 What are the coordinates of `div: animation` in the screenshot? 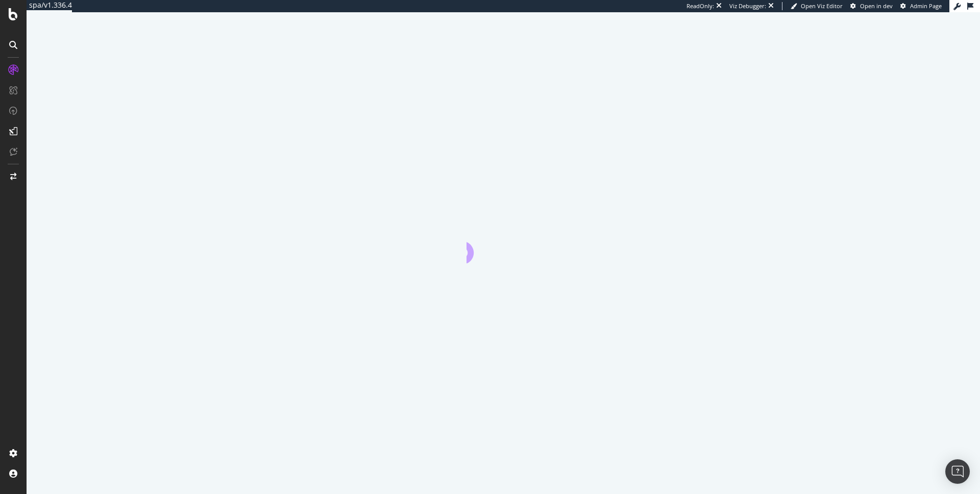 It's located at (504, 245).